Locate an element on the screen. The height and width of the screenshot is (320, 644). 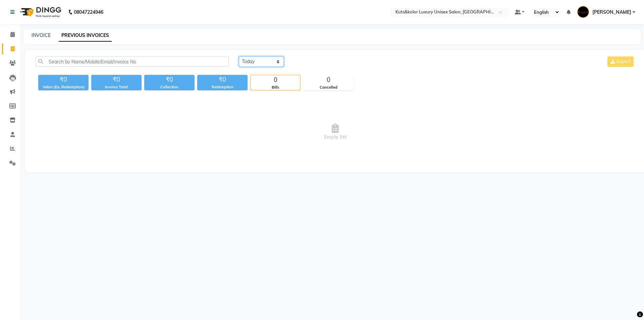
img: logo is located at coordinates (40, 12).